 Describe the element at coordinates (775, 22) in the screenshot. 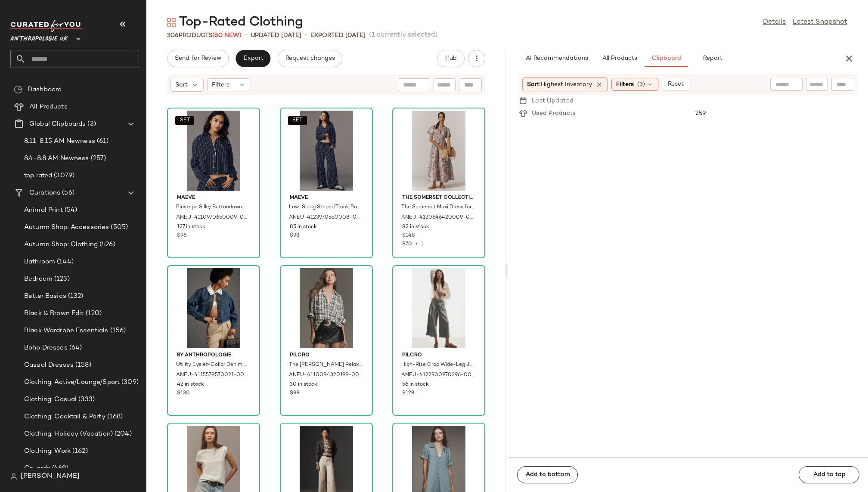

I see `a: Details` at that location.